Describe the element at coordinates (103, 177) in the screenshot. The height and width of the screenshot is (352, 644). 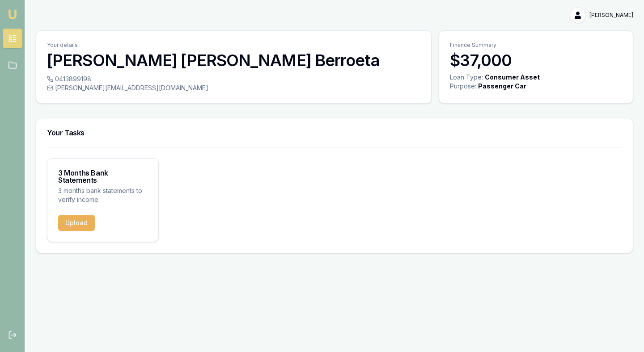
I see `h3: 3 Months Bank Statements` at that location.